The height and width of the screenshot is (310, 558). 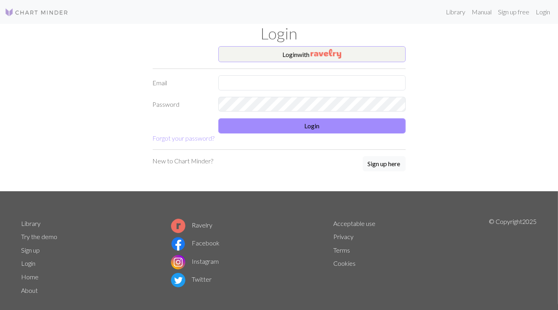 I want to click on a: Forgot your password?, so click(x=184, y=138).